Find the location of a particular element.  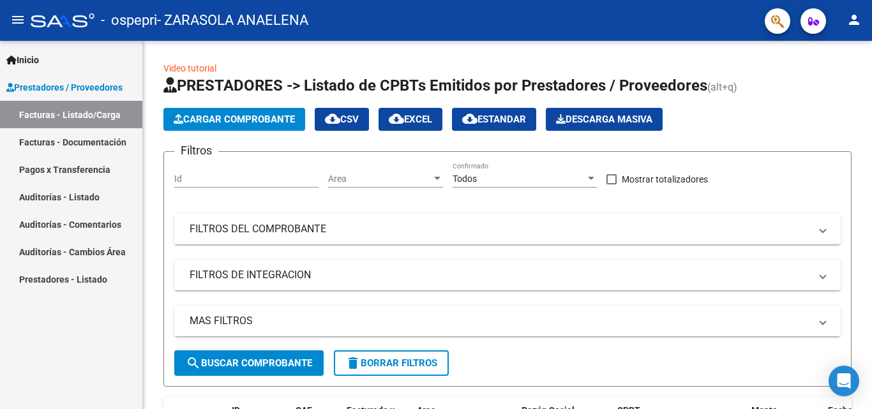

span: Buscar Comprobante is located at coordinates (249, 363).